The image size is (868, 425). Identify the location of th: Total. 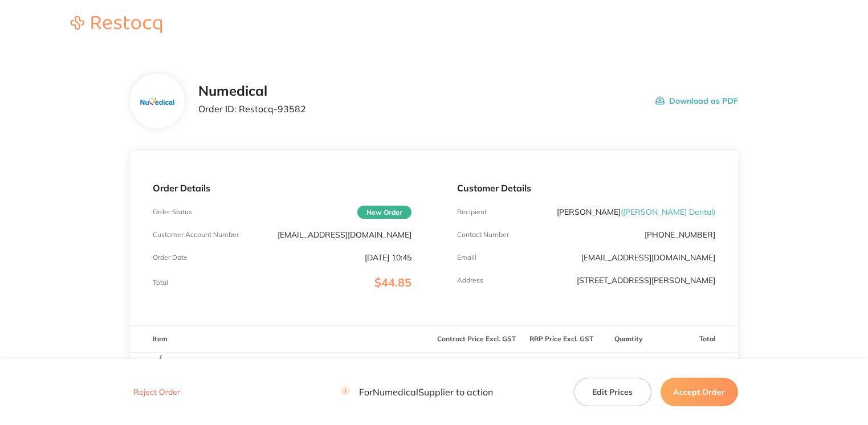
(694, 339).